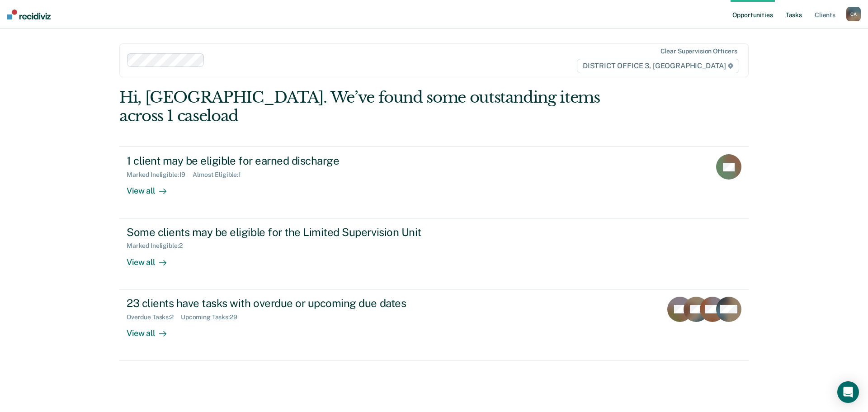  What do you see at coordinates (160, 175) in the screenshot?
I see `div: Marked Ineligible : 19` at bounding box center [160, 175].